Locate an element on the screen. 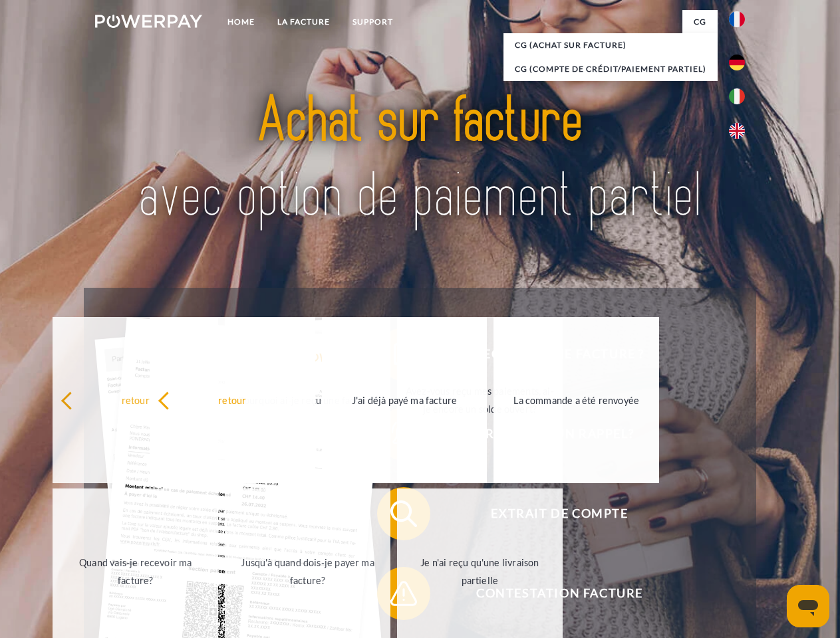 This screenshot has width=840, height=638. img: fr is located at coordinates (737, 19).